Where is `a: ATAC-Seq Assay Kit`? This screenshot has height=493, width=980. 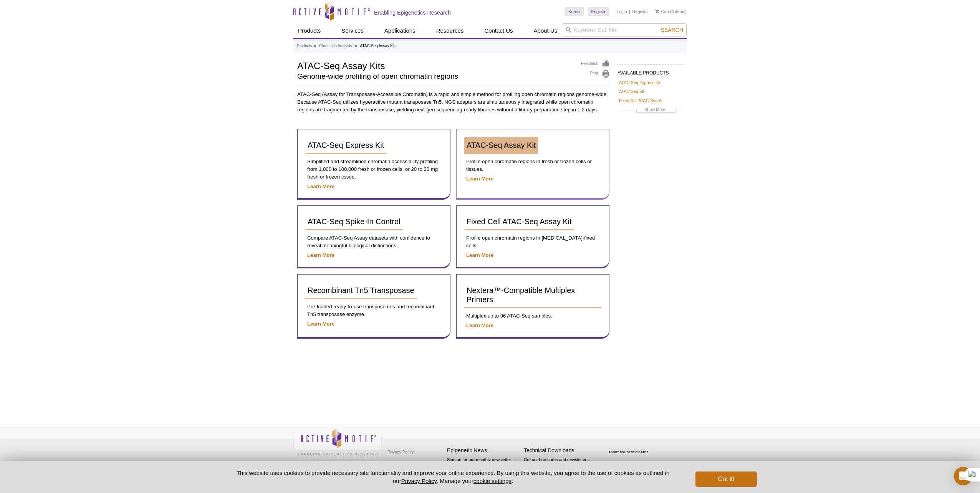
a: ATAC-Seq Assay Kit is located at coordinates (501, 145).